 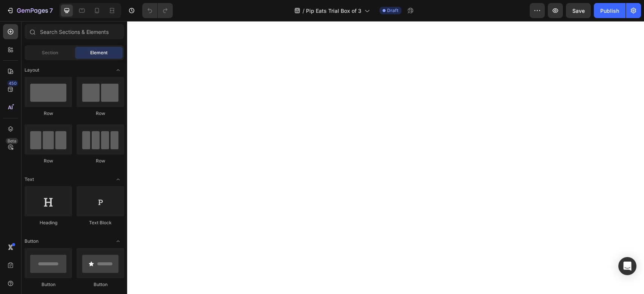 What do you see at coordinates (48, 223) in the screenshot?
I see `div: Heading` at bounding box center [48, 223].